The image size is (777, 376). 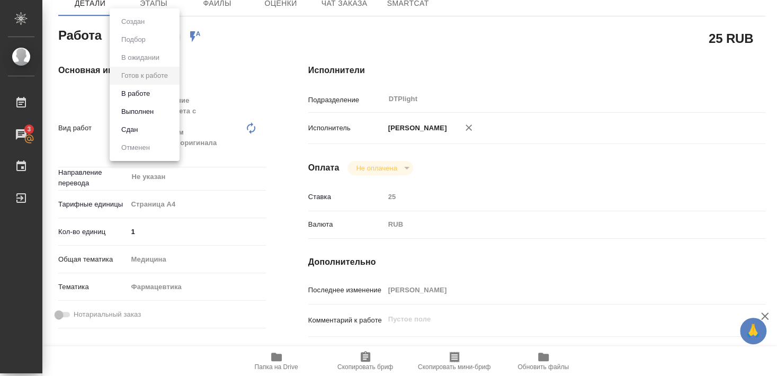 I want to click on button: В ожидании, so click(x=140, y=58).